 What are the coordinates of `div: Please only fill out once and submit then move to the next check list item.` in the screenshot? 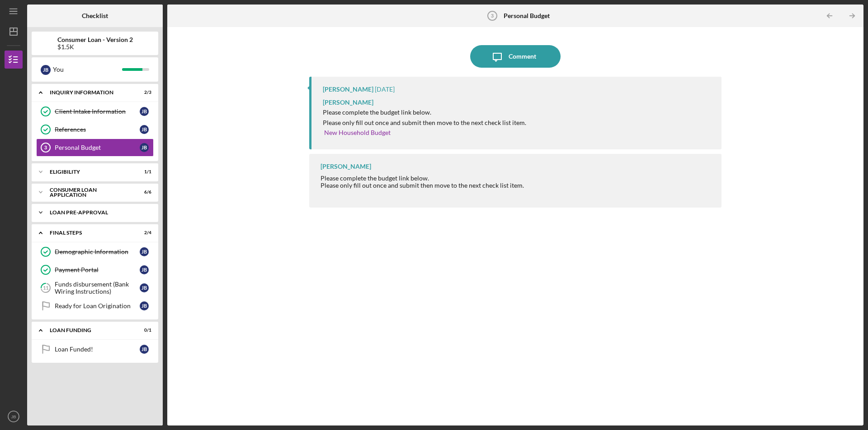 It's located at (422, 186).